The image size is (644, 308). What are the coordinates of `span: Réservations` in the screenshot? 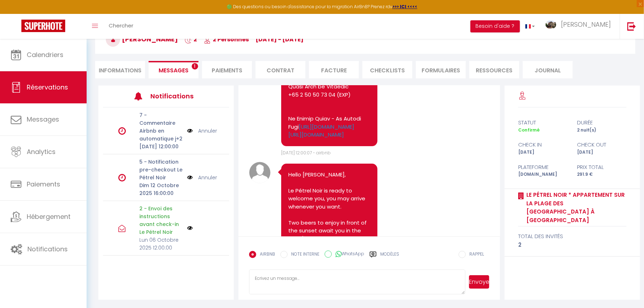 It's located at (47, 87).